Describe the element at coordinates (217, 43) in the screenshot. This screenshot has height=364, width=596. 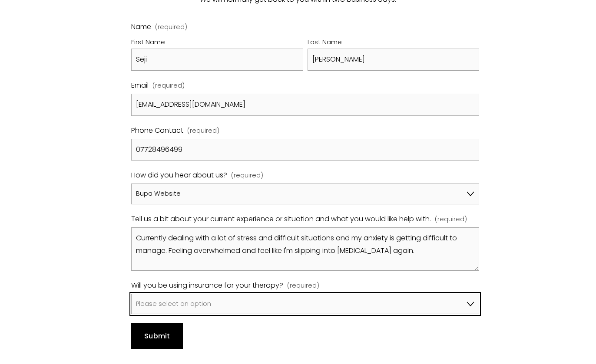
I see `div: First Name` at that location.